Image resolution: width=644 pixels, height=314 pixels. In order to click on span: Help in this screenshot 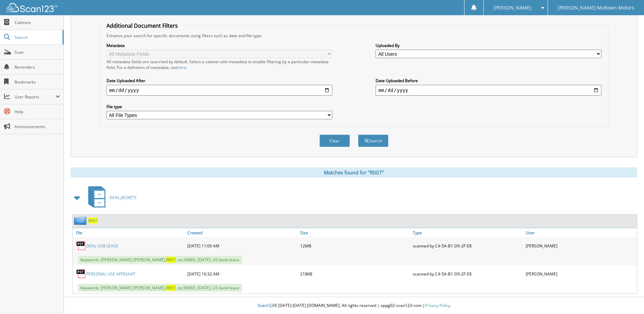, I will do `click(37, 112)`.